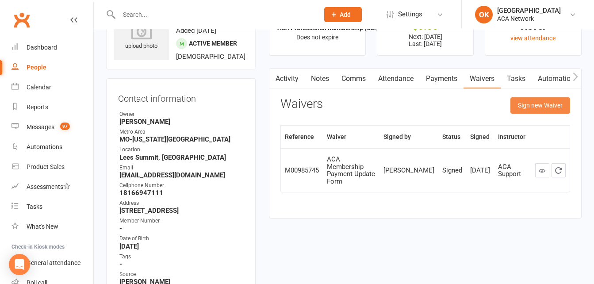  What do you see at coordinates (52, 167) in the screenshot?
I see `a: Product Sales` at bounding box center [52, 167].